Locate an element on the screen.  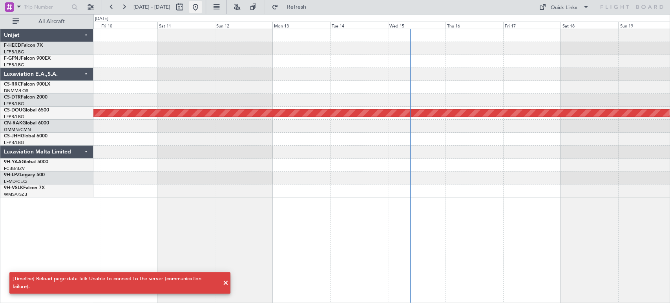
a: CS-RRCFalcon 900LX is located at coordinates (27, 84).